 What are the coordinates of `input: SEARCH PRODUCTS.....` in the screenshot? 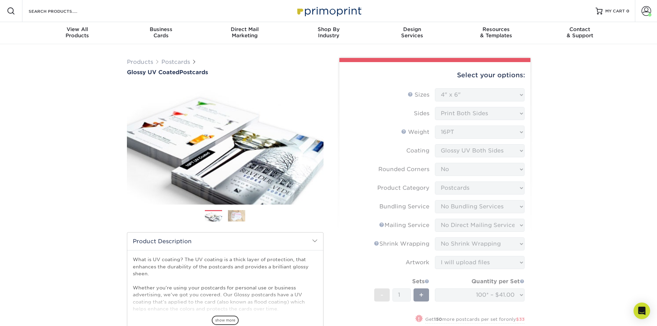 It's located at (61, 11).